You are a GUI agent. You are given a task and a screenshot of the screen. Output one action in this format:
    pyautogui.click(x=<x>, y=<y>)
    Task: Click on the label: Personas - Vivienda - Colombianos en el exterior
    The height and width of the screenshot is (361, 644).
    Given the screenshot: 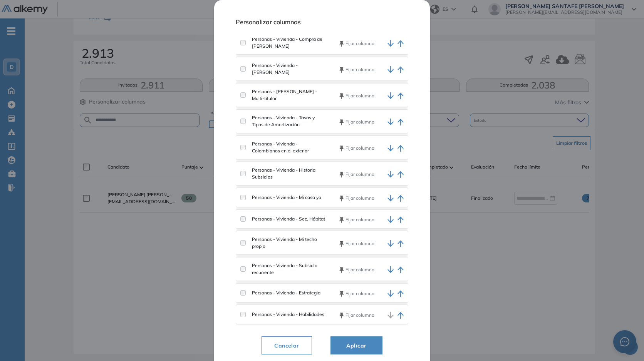 What is the action you would take?
    pyautogui.click(x=286, y=148)
    